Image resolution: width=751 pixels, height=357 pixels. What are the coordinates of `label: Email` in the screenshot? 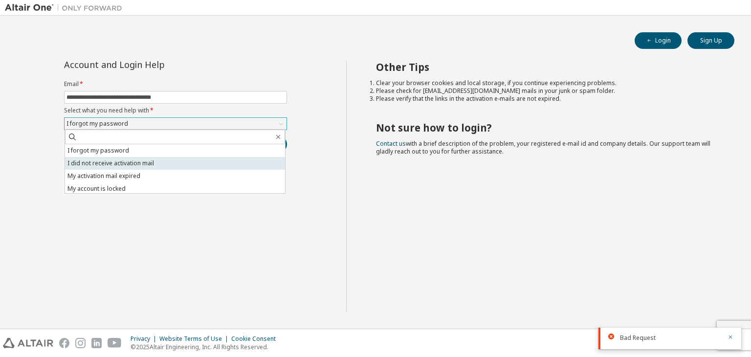 It's located at (175, 84).